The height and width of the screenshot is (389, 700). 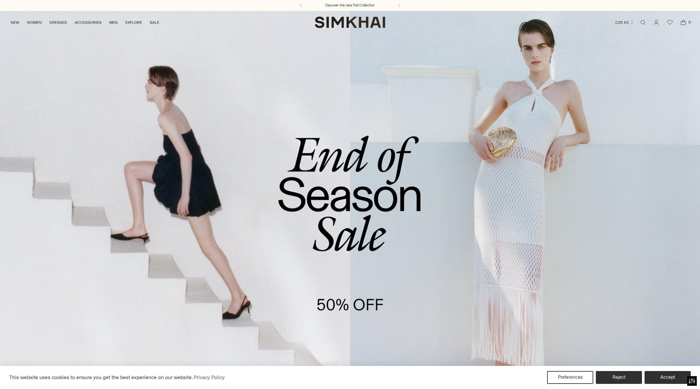 I want to click on a: ACCESSORIES, so click(x=88, y=22).